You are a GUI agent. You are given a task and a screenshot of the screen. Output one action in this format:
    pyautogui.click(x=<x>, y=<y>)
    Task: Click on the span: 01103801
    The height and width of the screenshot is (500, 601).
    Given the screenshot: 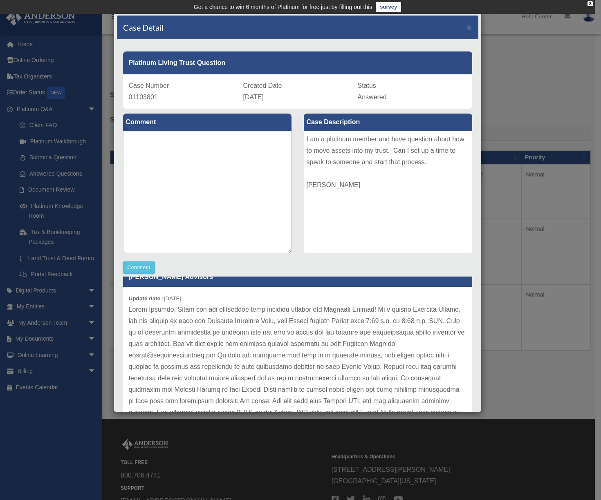 What is the action you would take?
    pyautogui.click(x=143, y=97)
    